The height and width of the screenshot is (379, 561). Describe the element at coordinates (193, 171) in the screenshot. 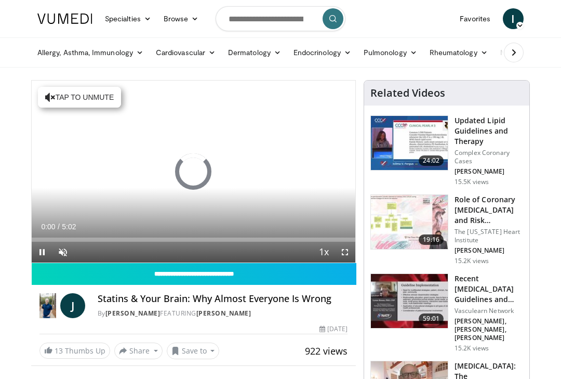

I see `video-js: Video Player` at that location.